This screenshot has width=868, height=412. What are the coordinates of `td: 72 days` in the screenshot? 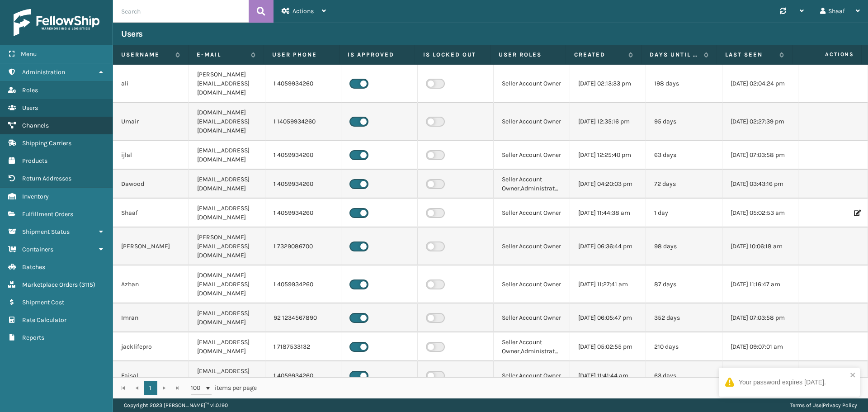 It's located at (684, 184).